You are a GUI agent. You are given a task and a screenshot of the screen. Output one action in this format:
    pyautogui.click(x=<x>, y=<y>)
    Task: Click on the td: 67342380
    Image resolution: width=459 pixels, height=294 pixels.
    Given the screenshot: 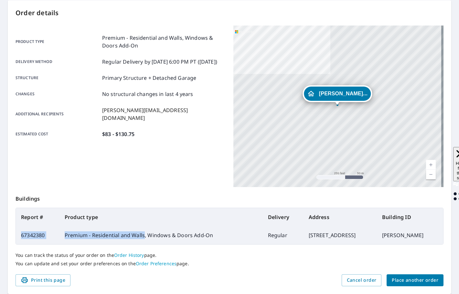 What is the action you would take?
    pyautogui.click(x=37, y=235)
    